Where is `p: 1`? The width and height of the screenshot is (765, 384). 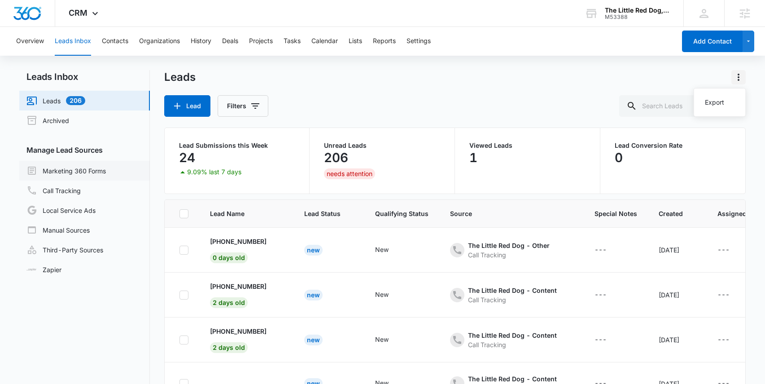 p: 1 is located at coordinates (473, 157).